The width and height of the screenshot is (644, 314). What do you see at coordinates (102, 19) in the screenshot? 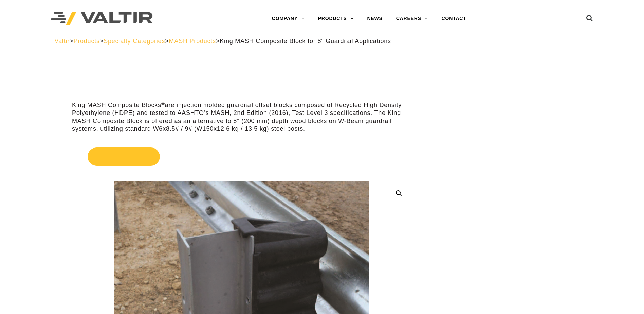
I see `img: Valtir` at bounding box center [102, 19].